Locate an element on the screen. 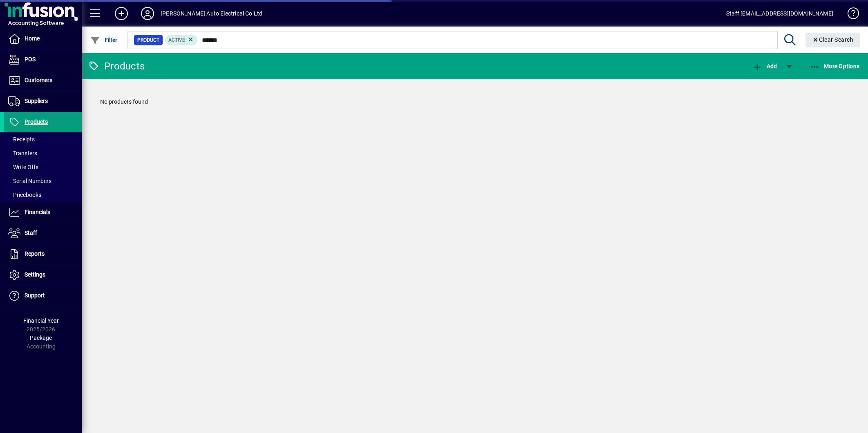 The width and height of the screenshot is (868, 433). span: Home is located at coordinates (32, 38).